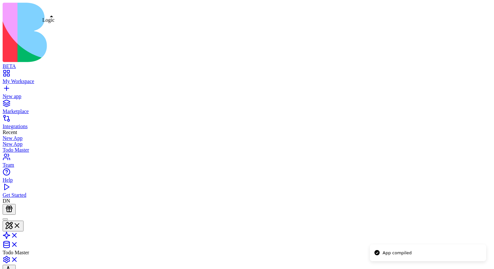 The height and width of the screenshot is (269, 494). I want to click on img: logo, so click(134, 32).